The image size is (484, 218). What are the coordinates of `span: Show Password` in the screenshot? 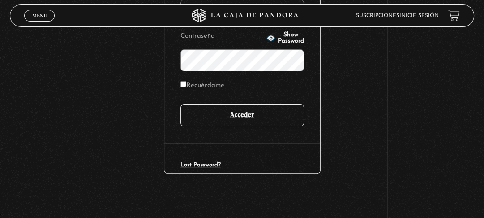 It's located at (291, 38).